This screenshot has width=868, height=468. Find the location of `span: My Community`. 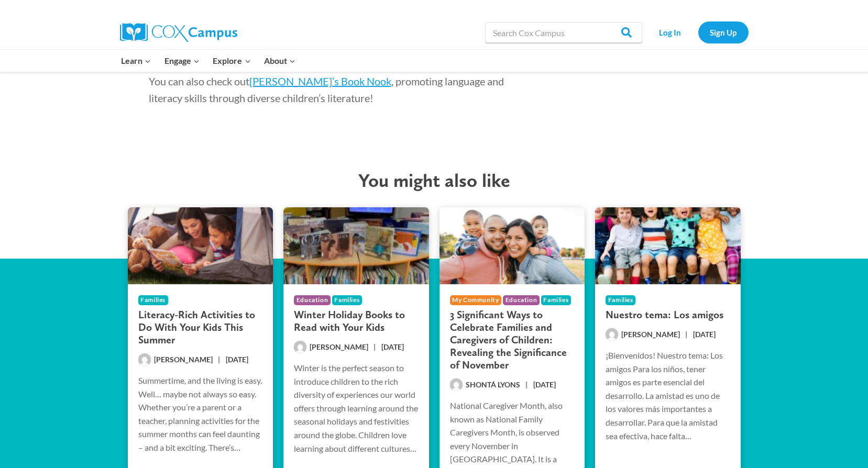

span: My Community is located at coordinates (476, 300).